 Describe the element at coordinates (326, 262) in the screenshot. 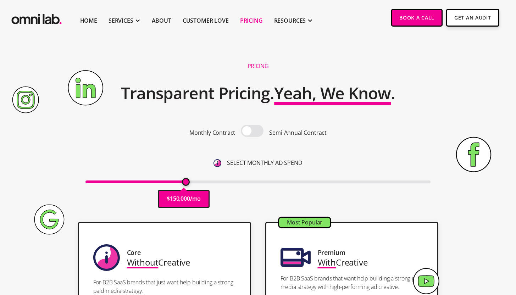

I see `span: With` at that location.